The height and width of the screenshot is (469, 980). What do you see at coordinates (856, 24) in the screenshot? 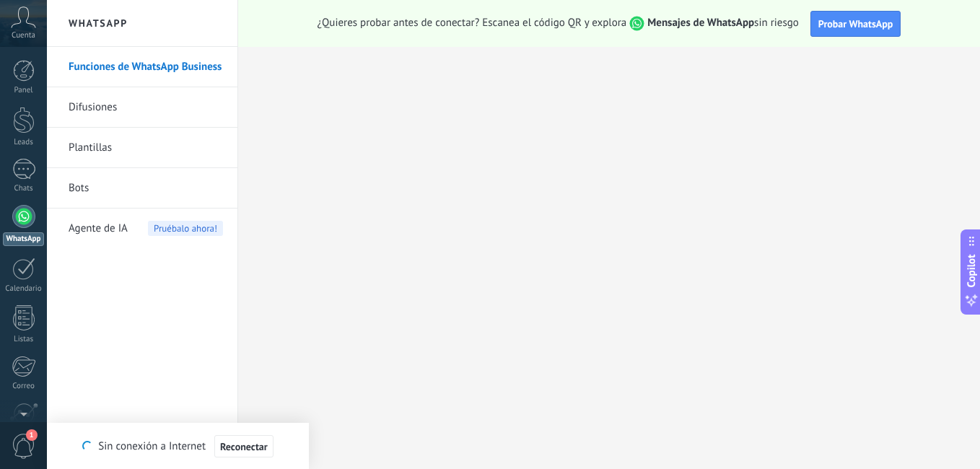
I see `span: Probar WhatsApp` at bounding box center [856, 24].